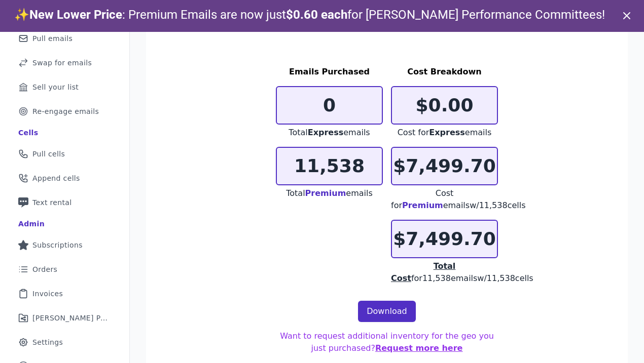 This screenshot has height=363, width=644. I want to click on a: Invoices, so click(64, 294).